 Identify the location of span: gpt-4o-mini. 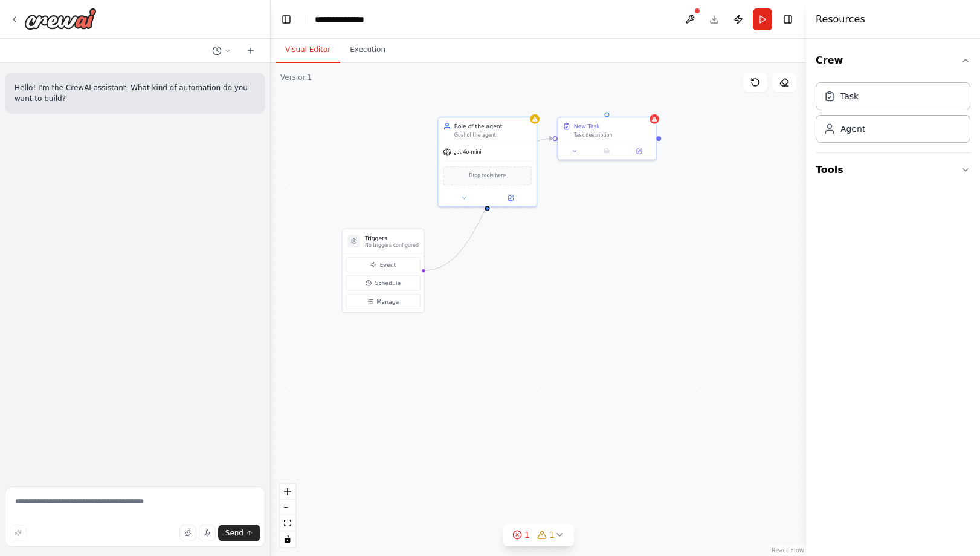
(468, 152).